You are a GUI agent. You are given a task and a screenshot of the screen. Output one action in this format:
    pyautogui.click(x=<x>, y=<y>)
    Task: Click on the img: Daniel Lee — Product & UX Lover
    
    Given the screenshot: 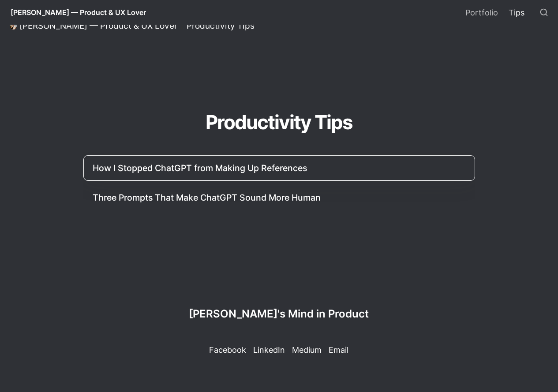 What is the action you would take?
    pyautogui.click(x=13, y=26)
    